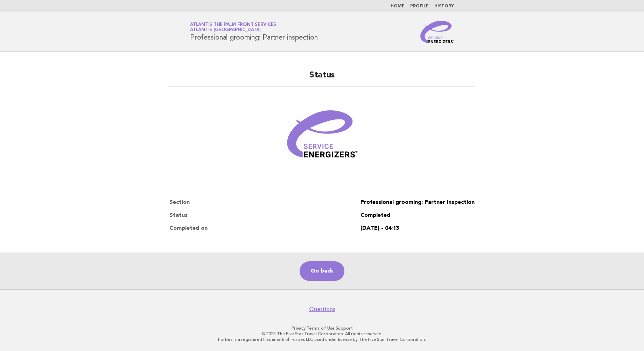 The width and height of the screenshot is (644, 351). What do you see at coordinates (322, 309) in the screenshot?
I see `a: Questions` at bounding box center [322, 309].